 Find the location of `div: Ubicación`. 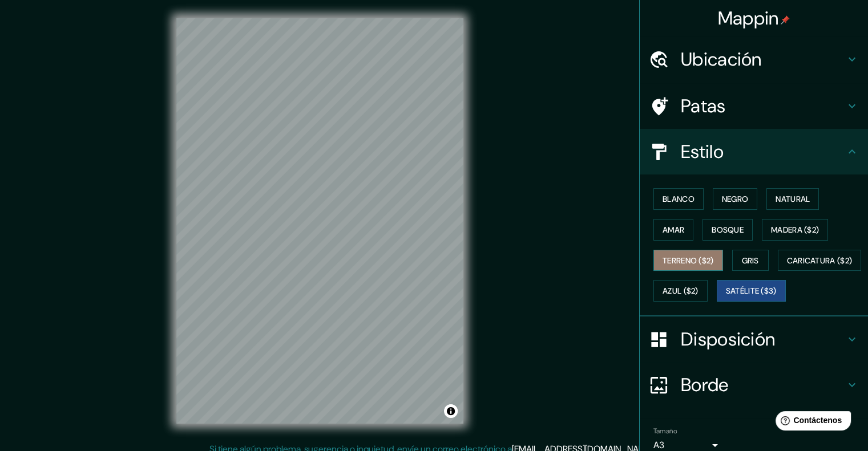

div: Ubicación is located at coordinates (754, 59).